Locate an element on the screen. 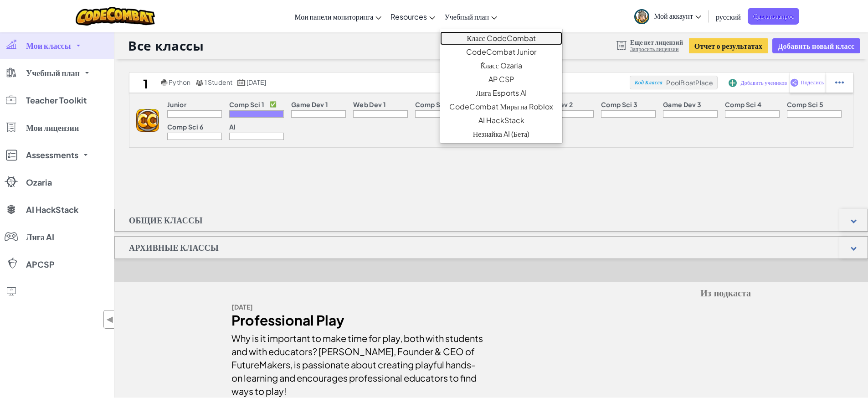 The height and width of the screenshot is (419, 868). p: Web Dev 1 is located at coordinates (370, 105).